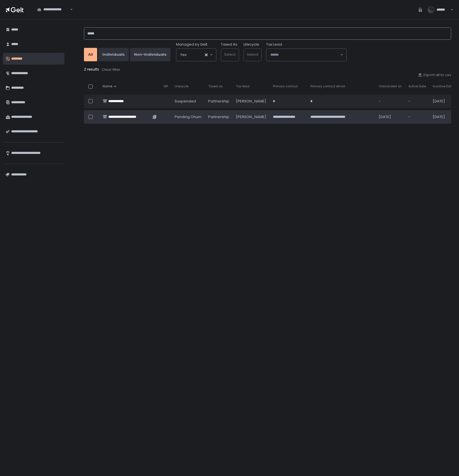 This screenshot has width=459, height=476. I want to click on span: Yes, so click(183, 55).